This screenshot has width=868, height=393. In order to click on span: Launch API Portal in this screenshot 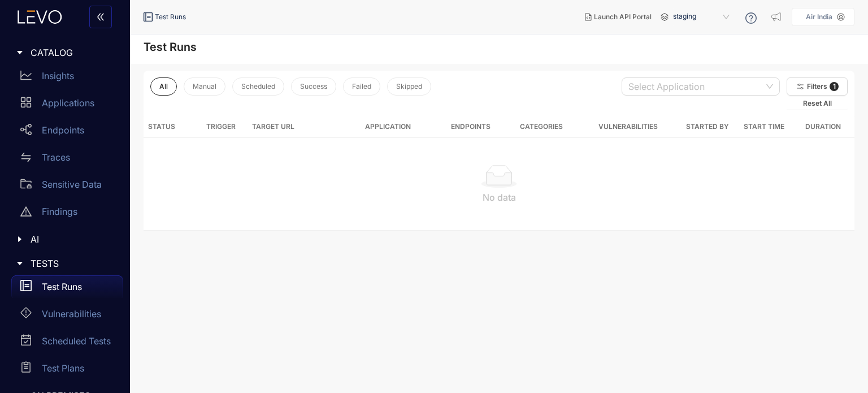, I will do `click(623, 17)`.